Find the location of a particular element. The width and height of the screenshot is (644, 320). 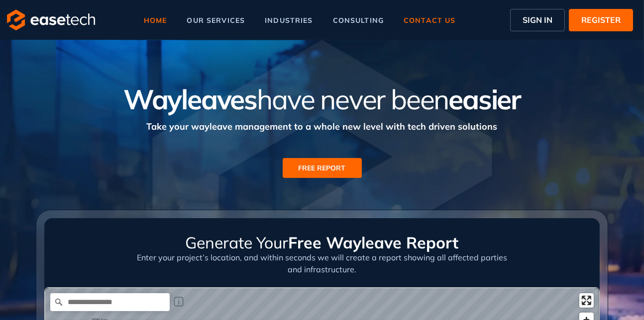

button: REGISTER is located at coordinates (601, 20).